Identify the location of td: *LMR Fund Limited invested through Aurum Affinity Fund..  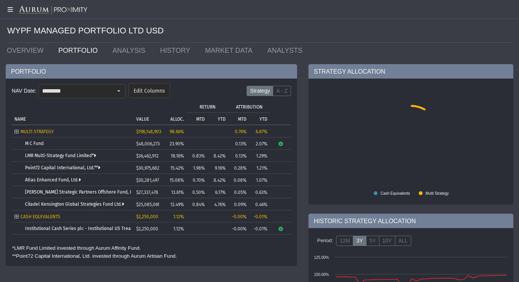
(94, 248).